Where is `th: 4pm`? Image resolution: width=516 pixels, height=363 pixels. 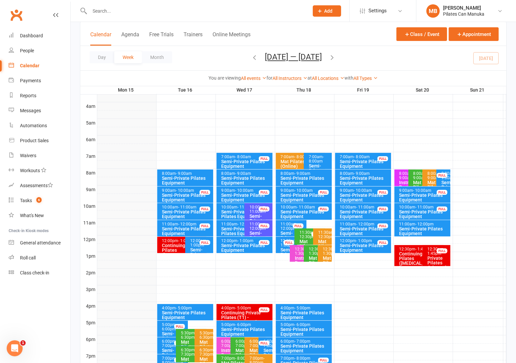 th: 4pm is located at coordinates (89, 306).